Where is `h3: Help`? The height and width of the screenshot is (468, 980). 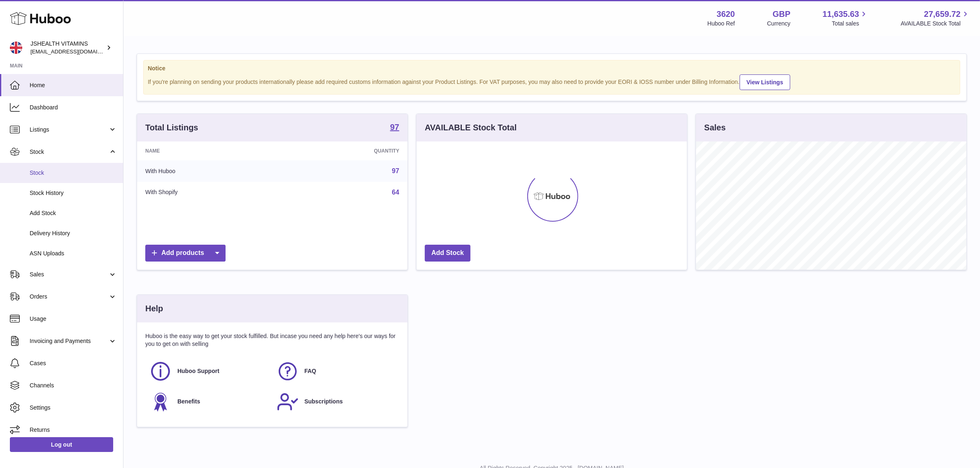 h3: Help is located at coordinates (154, 309).